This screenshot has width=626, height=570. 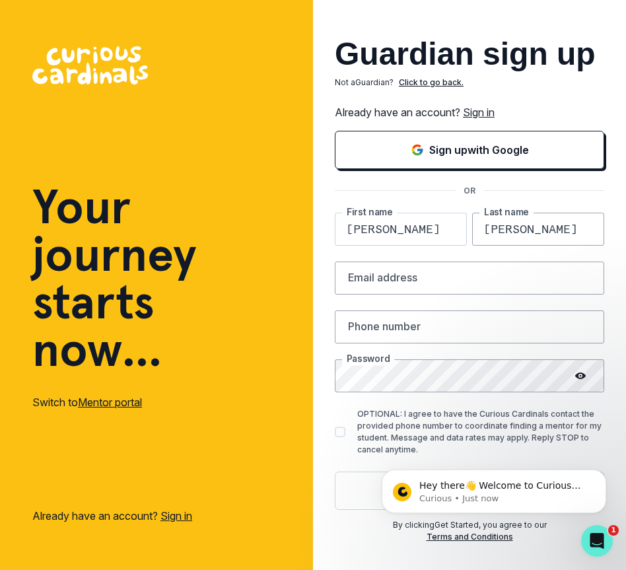 What do you see at coordinates (90, 65) in the screenshot?
I see `img: Curious Cardinals Logo` at bounding box center [90, 65].